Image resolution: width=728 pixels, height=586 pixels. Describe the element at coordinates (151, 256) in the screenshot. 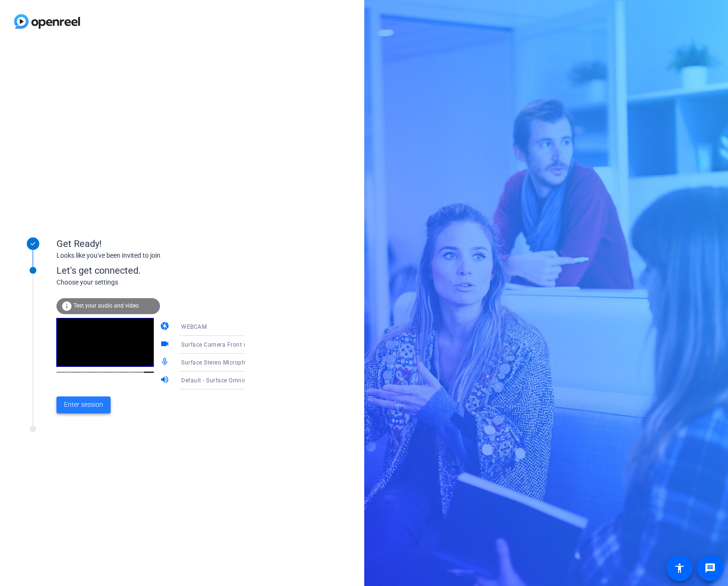

I see `div: Looks like you've been invited to join` at that location.